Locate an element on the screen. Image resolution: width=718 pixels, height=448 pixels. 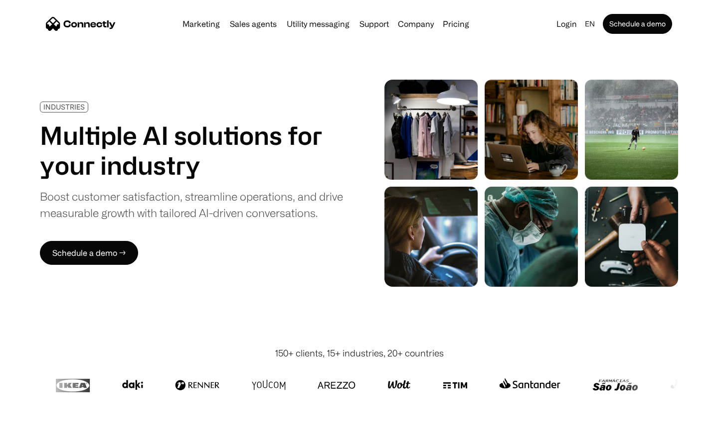
div: 150+ clients, 15+ industries, 20+ countries is located at coordinates (359, 353).